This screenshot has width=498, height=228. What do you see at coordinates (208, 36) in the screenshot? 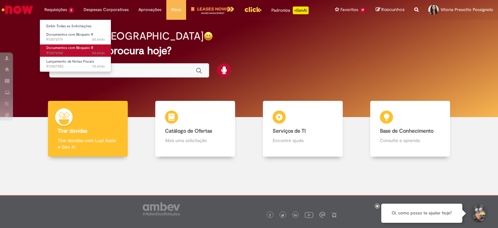
I see `img: happy-face.png` at bounding box center [208, 36].